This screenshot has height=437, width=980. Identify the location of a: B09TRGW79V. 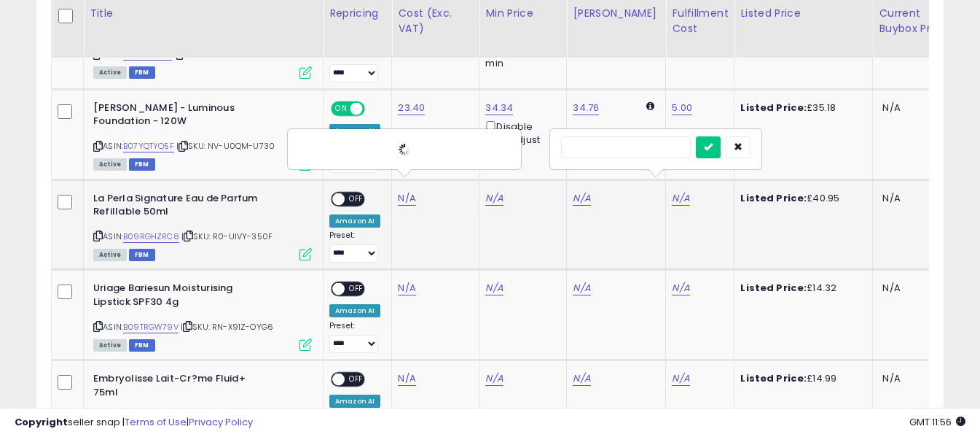
(151, 327).